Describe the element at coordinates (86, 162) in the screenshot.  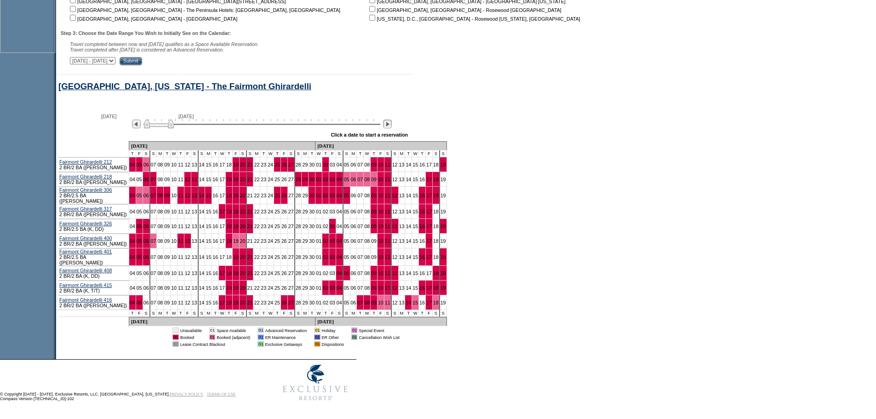
I see `a: Fairmont Ghirardelli 212` at that location.